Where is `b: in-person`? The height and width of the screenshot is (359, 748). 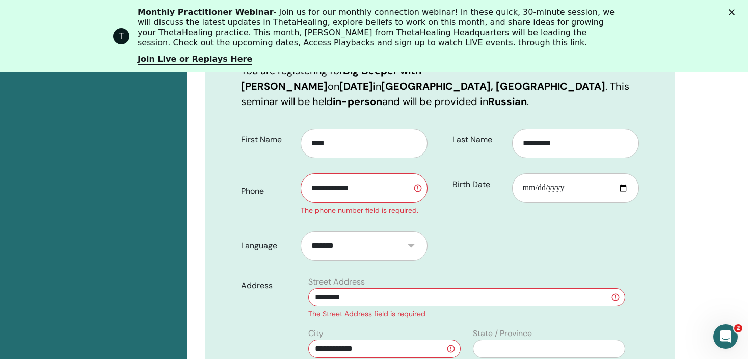
b: in-person is located at coordinates (357, 101).